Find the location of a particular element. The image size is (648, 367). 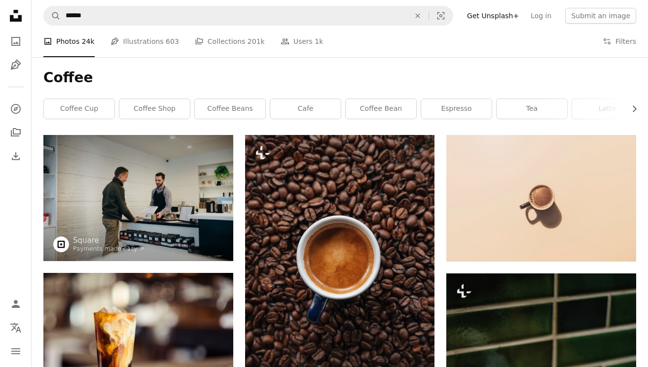

a: coffee cup is located at coordinates (79, 109).